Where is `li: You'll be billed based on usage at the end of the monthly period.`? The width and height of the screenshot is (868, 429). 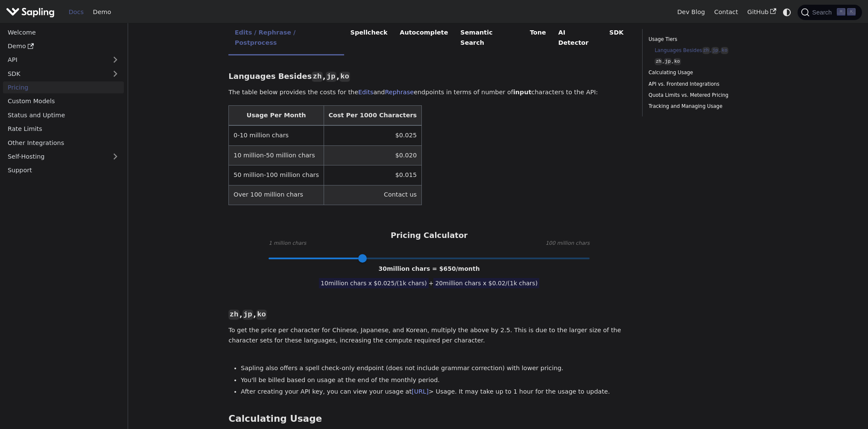 li: You'll be billed based on usage at the end of the monthly period. is located at coordinates (435, 380).